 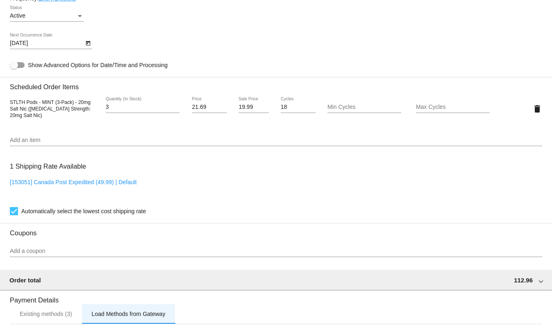 I want to click on div: Existing methods (3), so click(x=46, y=314).